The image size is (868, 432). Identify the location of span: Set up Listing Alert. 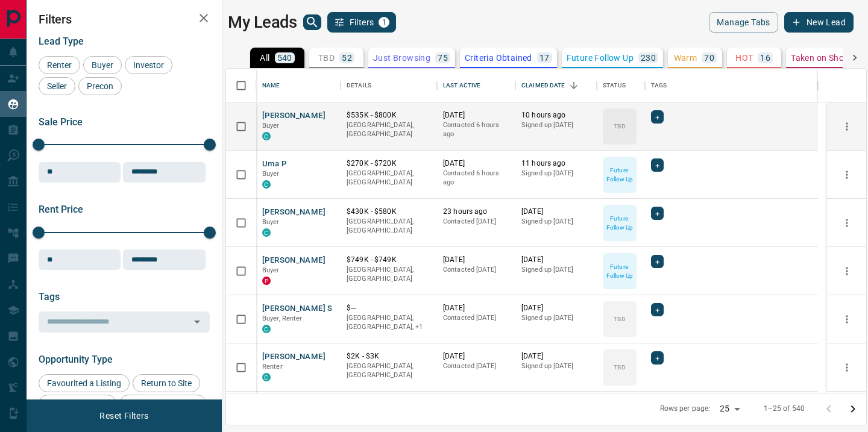
(163, 404).